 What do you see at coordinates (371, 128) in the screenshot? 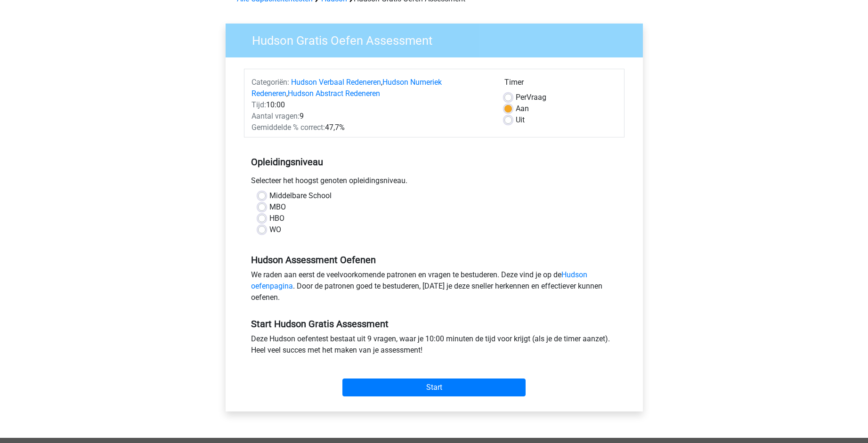
I see `div: 47,7%` at bounding box center [371, 128].